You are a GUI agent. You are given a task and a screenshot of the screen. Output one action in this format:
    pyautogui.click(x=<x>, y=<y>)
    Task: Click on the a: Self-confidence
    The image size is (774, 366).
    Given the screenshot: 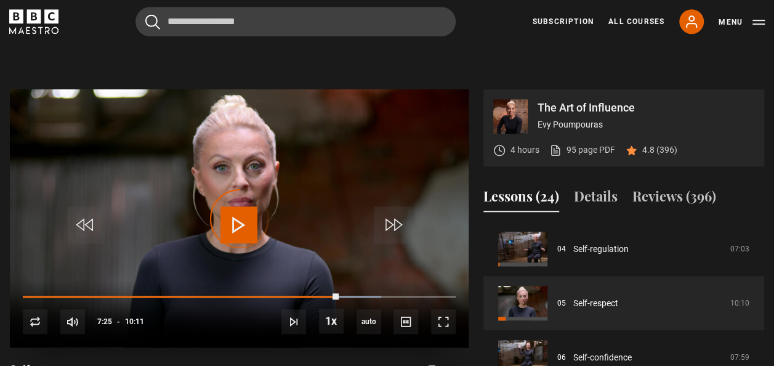 What is the action you would take?
    pyautogui.click(x=602, y=357)
    